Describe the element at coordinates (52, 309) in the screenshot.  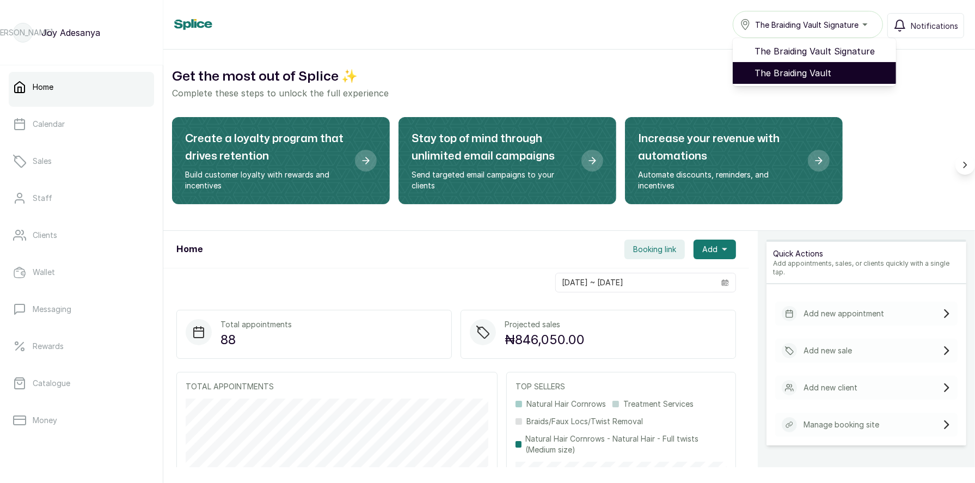
I see `p: Messaging` at that location.